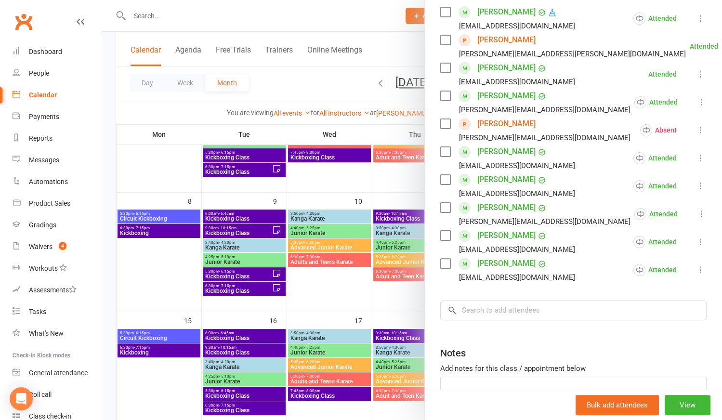 This screenshot has width=722, height=420. Describe the element at coordinates (45, 52) in the screenshot. I see `div: Dashboard` at that location.